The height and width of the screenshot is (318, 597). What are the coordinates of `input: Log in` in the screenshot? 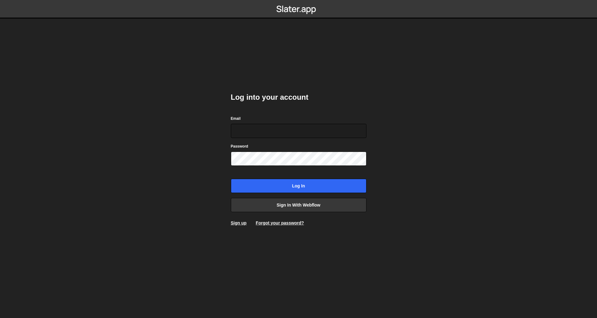 It's located at (299, 186).